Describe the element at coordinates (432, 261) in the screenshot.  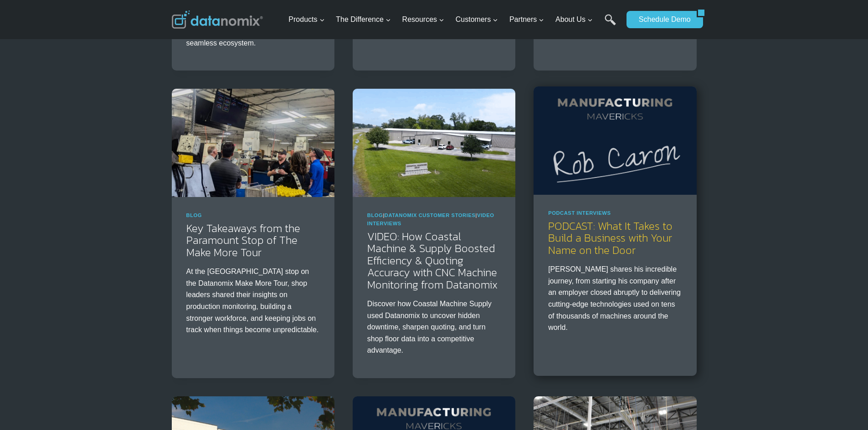
I see `a: VIDEO: How Coastal Machine & Supply Boosted Efficiency & Quoting Accuracy with CNC Machine Monito...` at that location.